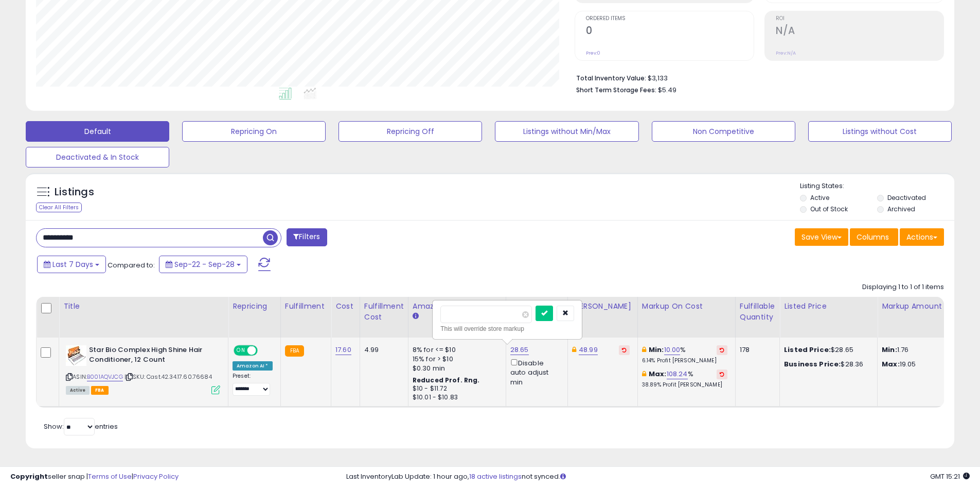 The image size is (980, 487). What do you see at coordinates (566, 131) in the screenshot?
I see `button: Listings without Min/Max` at bounding box center [566, 131].